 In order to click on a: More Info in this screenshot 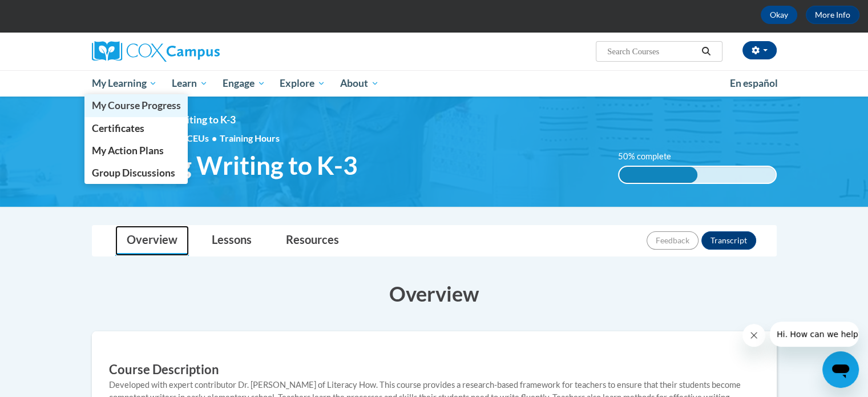, I will do `click(833, 15)`.